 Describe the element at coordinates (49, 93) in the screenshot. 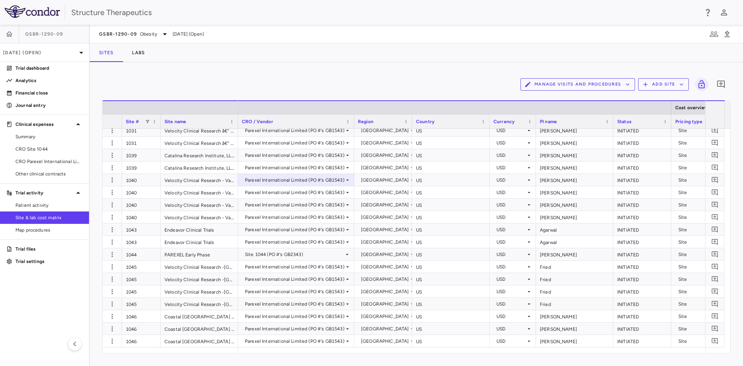

I see `p: Financial close` at that location.